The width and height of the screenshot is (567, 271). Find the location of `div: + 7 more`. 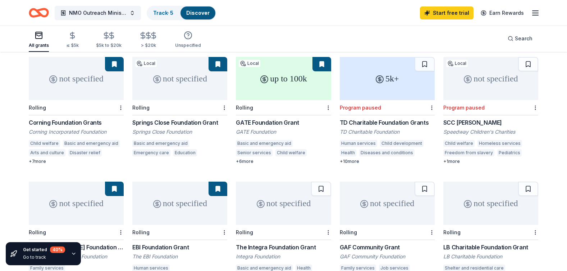

div: + 7 more is located at coordinates (76, 161).